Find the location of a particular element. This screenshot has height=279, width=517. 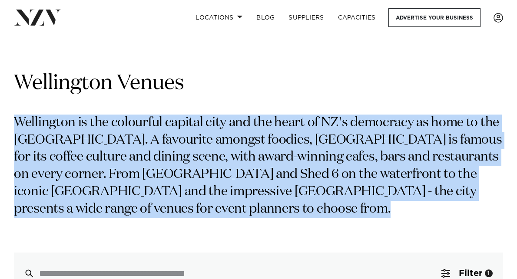

a: Locations is located at coordinates (219, 17).